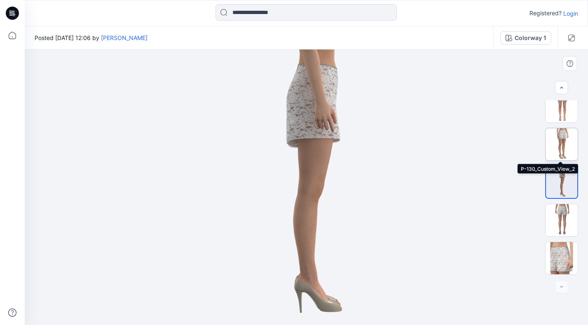  Describe the element at coordinates (306, 187) in the screenshot. I see `img: eyJhbGciOiJIUzI1NiIsImtpZCI6IjAiLCJzbHQiOiJzZXMiLCJ0eXAiOiJKV1QifQ.eyJkYXRhIjp7InR5cGUiOiJzdG9yYW...` at that location.